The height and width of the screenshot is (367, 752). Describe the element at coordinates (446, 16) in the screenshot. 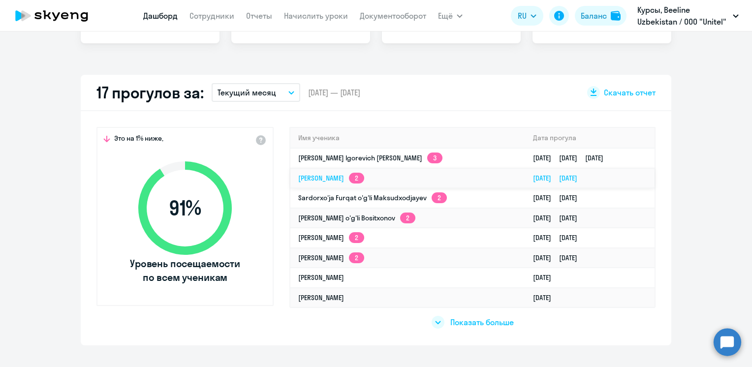

I see `span: Ещё` at that location.